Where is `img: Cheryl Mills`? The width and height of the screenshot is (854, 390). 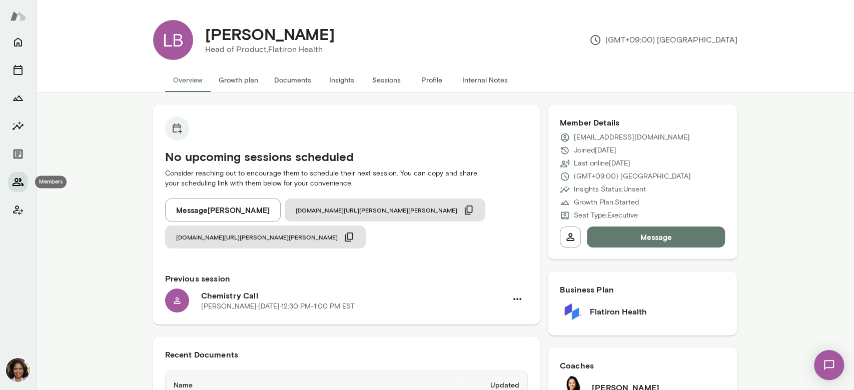 img: Cheryl Mills is located at coordinates (18, 370).